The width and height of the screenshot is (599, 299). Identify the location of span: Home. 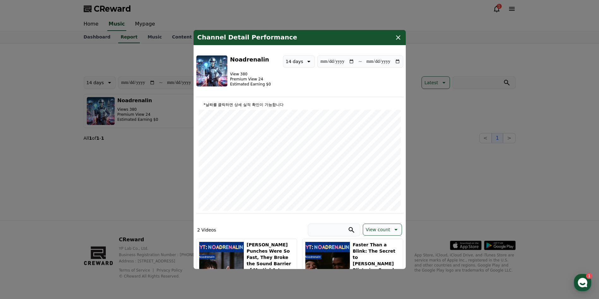
(21, 212).